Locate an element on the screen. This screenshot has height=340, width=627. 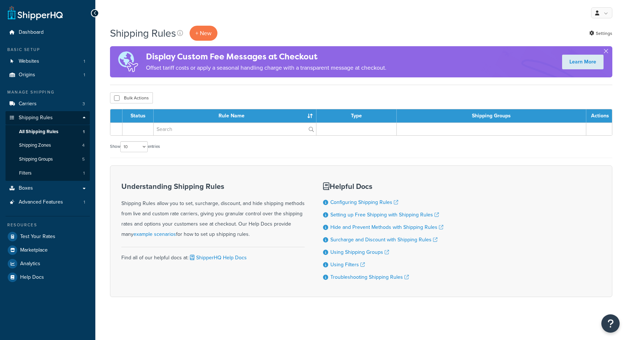
a: ShipperHQ Help Docs is located at coordinates (217, 257).